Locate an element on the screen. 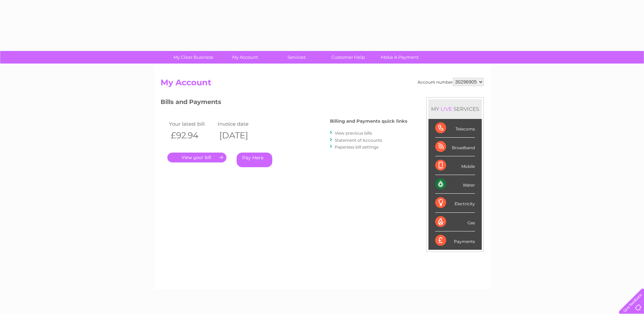  div: Telecoms is located at coordinates (455, 128).